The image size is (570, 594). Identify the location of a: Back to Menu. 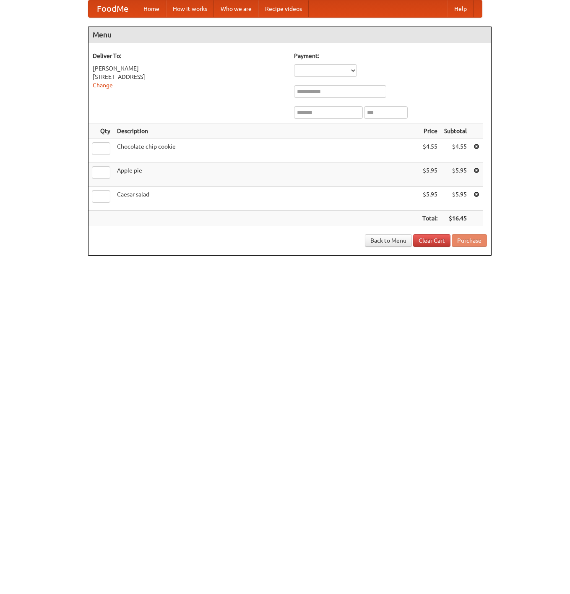
(389, 240).